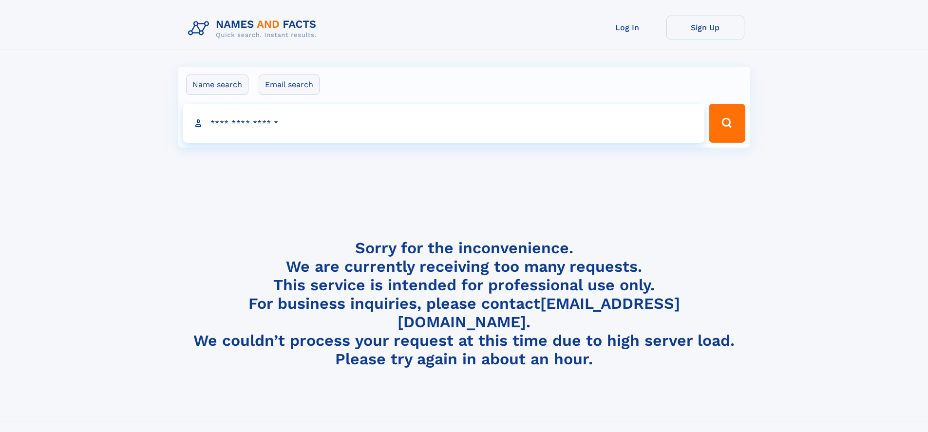  Describe the element at coordinates (289, 85) in the screenshot. I see `label: Email search` at that location.